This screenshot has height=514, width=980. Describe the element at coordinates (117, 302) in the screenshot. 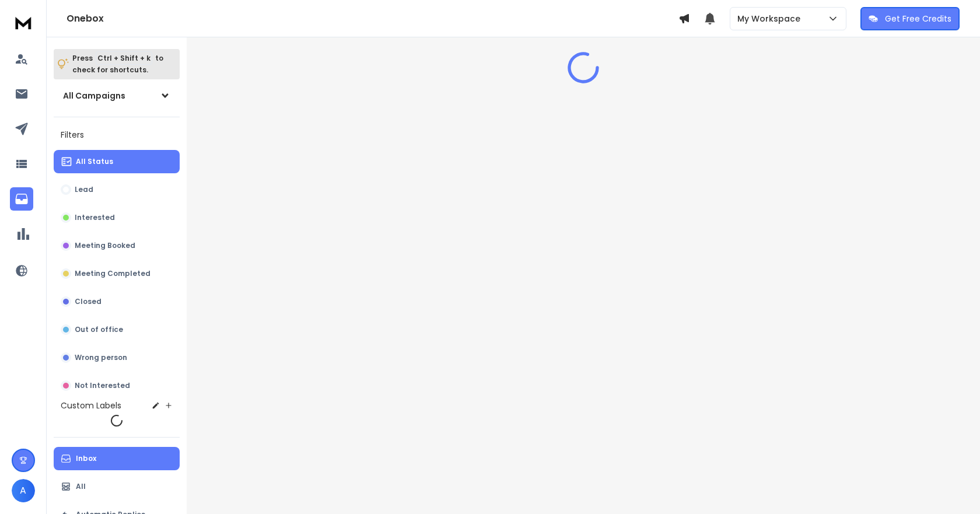

I see `button: Closed` at that location.